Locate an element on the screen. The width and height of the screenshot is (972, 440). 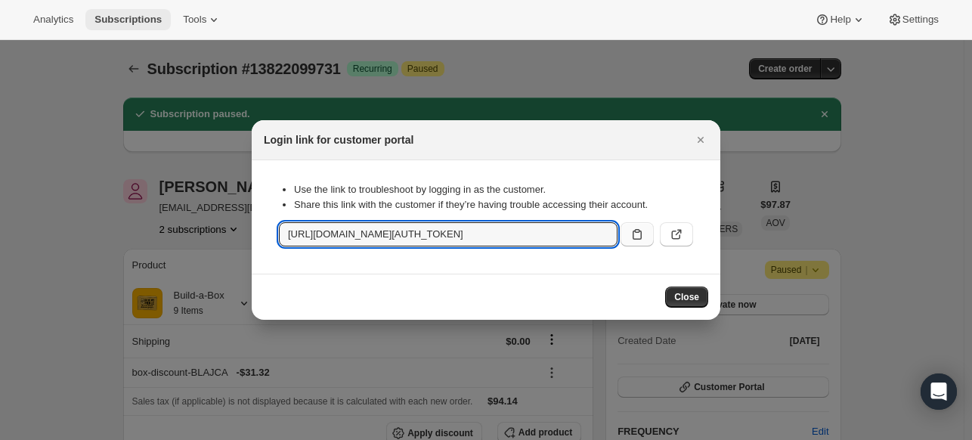
span: Subscriptions is located at coordinates (128, 20).